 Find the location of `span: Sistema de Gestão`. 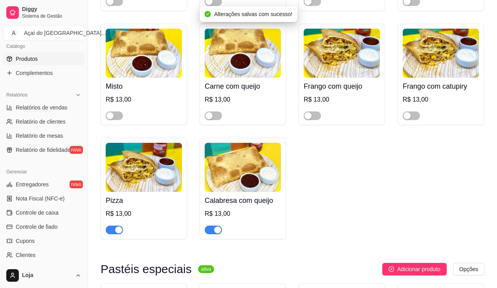

span: Sistema de Gestão is located at coordinates (51, 16).